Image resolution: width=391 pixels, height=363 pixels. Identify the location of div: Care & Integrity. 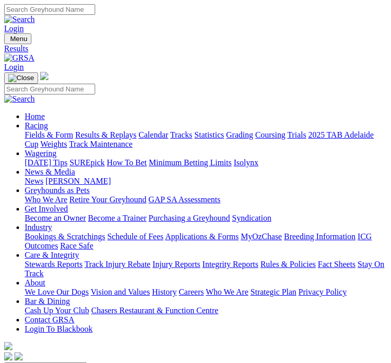
(206, 269).